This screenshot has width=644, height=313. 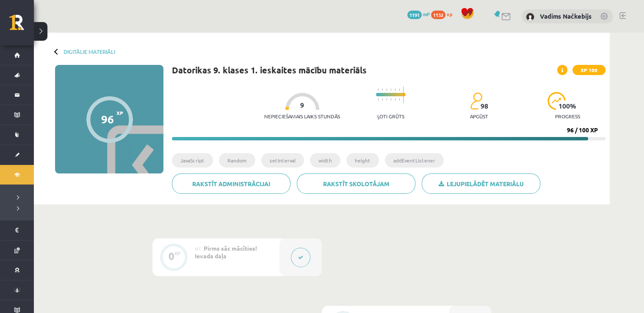 I want to click on a: Rīgas 1. Tālmācības vidusskola, so click(x=22, y=26).